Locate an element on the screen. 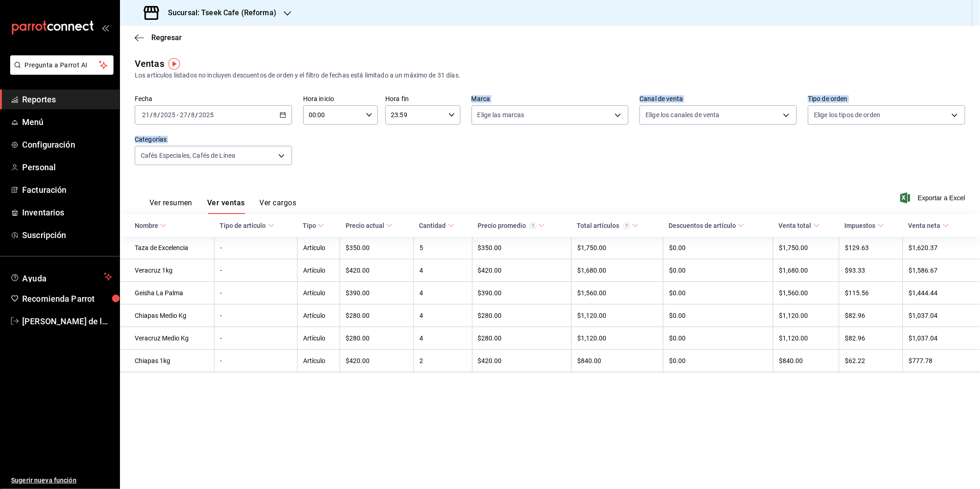 The image size is (980, 489). span: Impuestos is located at coordinates (864, 226).